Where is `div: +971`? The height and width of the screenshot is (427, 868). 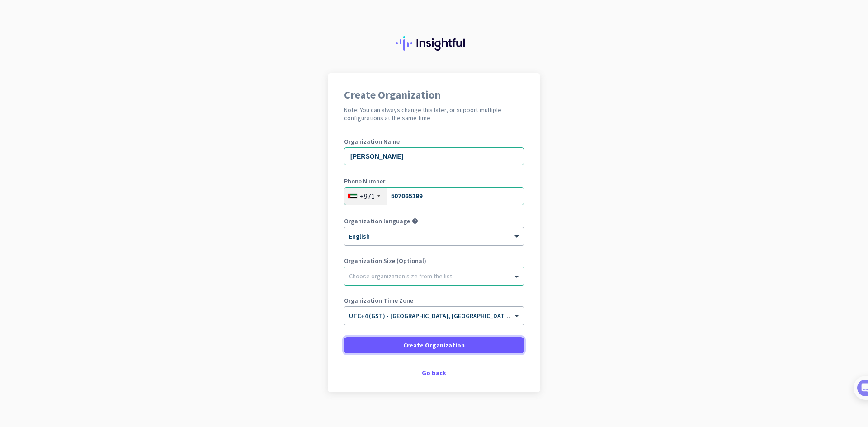 div: +971 is located at coordinates (367, 196).